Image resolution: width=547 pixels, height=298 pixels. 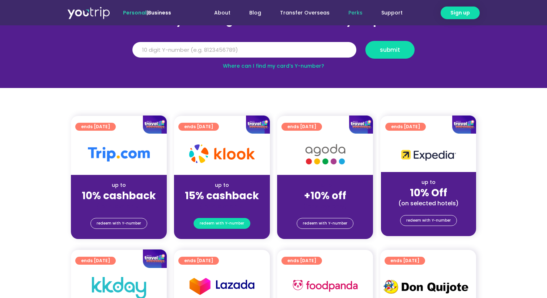 What do you see at coordinates (390, 50) in the screenshot?
I see `span: submit` at bounding box center [390, 50].